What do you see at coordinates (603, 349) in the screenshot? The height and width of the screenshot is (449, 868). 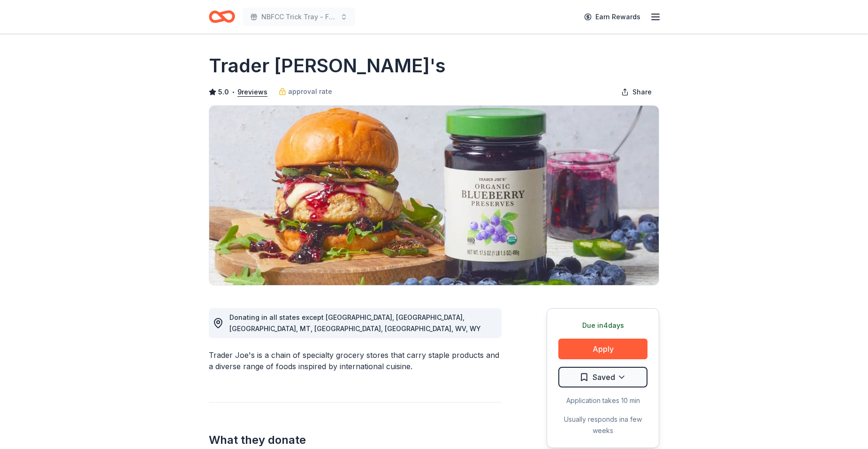 I see `button: Apply` at bounding box center [603, 349].